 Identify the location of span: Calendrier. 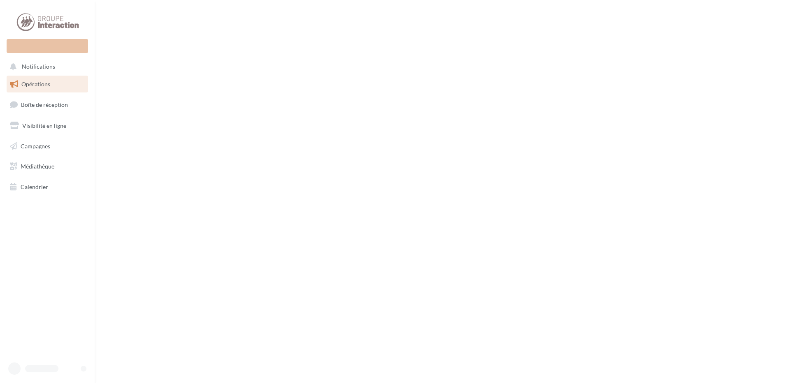
(34, 187).